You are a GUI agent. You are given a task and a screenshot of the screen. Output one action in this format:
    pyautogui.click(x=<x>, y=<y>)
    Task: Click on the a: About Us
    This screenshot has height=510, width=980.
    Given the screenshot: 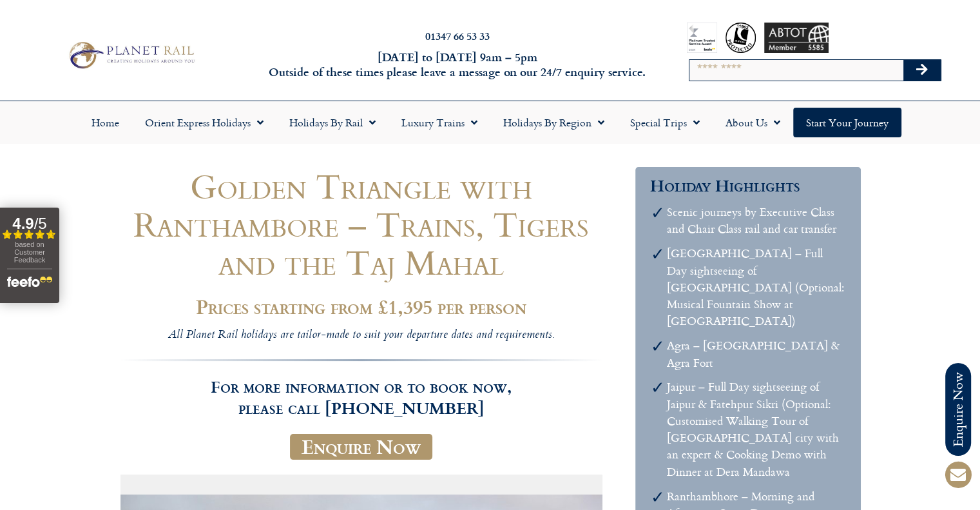 What is the action you would take?
    pyautogui.click(x=753, y=123)
    